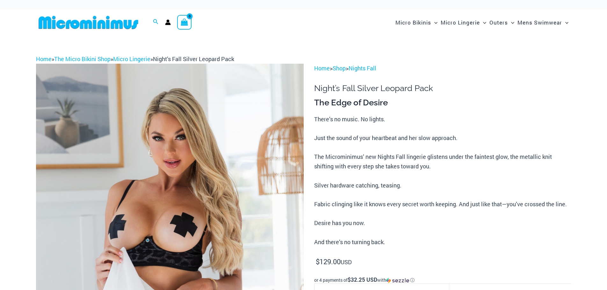  What do you see at coordinates (501, 22) in the screenshot?
I see `a: OutersMenu ToggleMenu Toggle` at bounding box center [501, 22].